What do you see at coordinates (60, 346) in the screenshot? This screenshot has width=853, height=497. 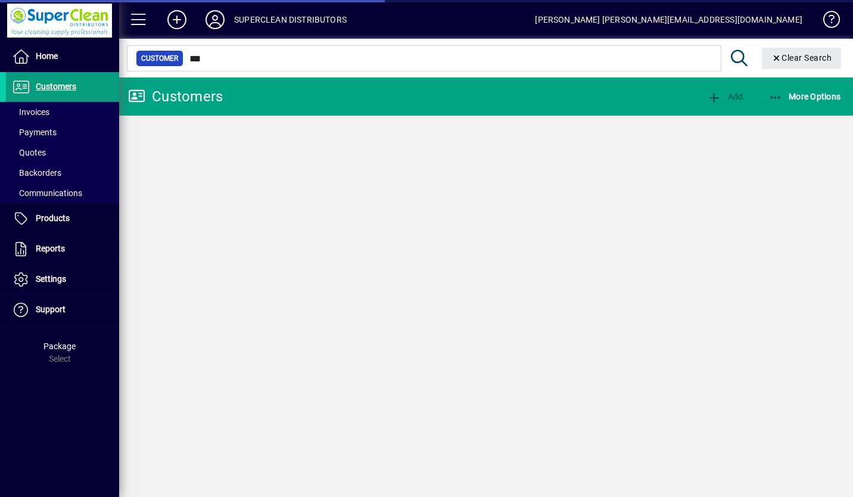 I see `span: Package` at bounding box center [60, 346].